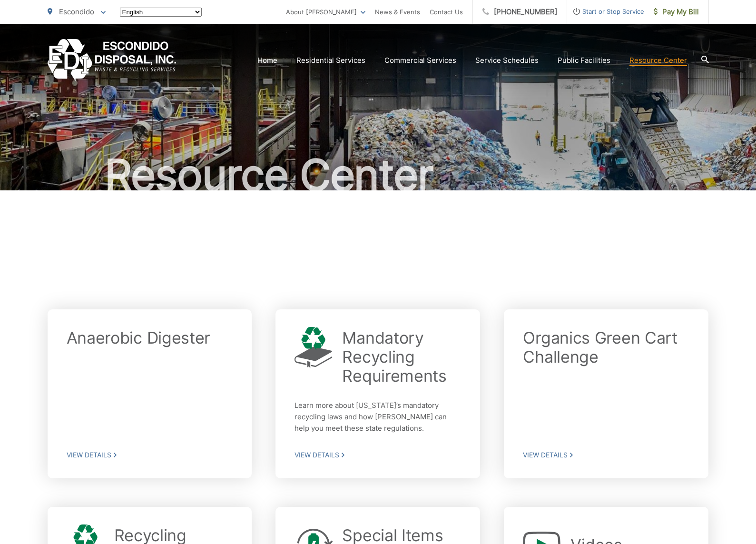 This screenshot has width=756, height=544. I want to click on h2: Mandatory Recycling Requirements, so click(401, 357).